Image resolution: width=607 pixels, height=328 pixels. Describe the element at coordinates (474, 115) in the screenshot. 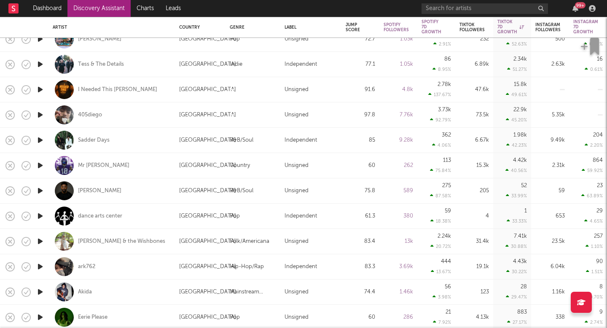

I see `div: 73.5k` at that location.